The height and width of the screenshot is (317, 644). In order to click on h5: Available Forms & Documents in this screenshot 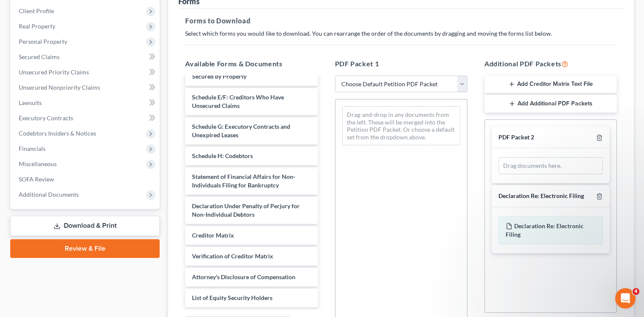, I will do `click(251, 64)`.